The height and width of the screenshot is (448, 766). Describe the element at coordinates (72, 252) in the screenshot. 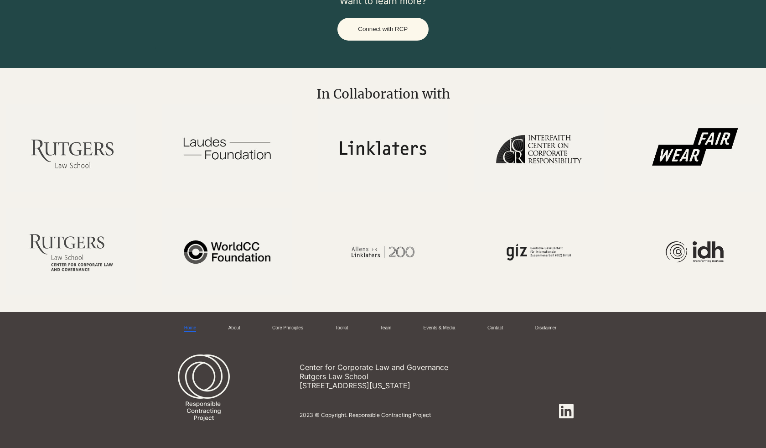

I see `img: rutgers_corp_law_edited.jpg` at that location.